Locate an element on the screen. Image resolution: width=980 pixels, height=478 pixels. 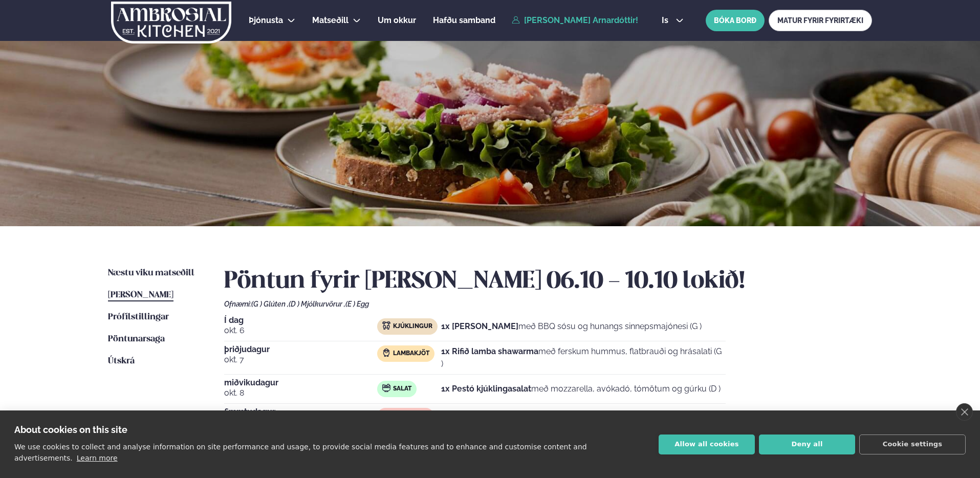
span: Næstu viku matseðill is located at coordinates (151, 273).